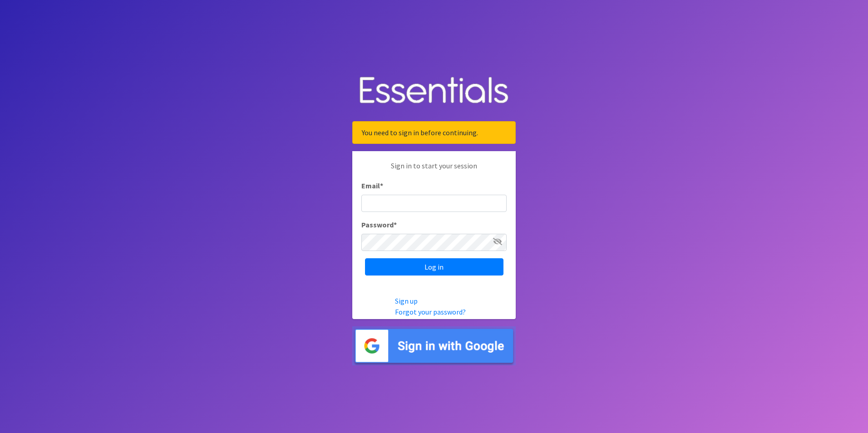 This screenshot has height=433, width=868. I want to click on p: Sign in to start your session, so click(434, 170).